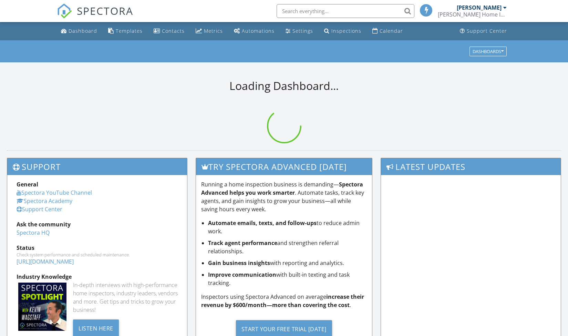  What do you see at coordinates (97, 224) in the screenshot?
I see `div: Ask the community` at bounding box center [97, 224].